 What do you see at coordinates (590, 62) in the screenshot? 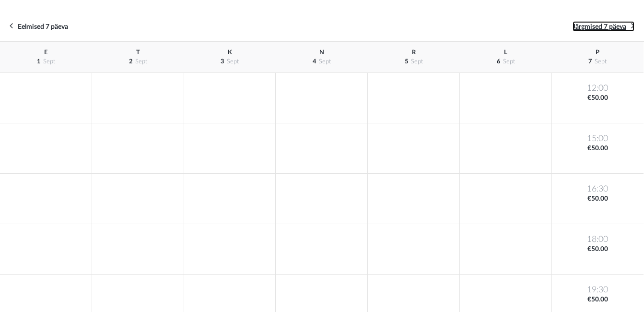
I see `span: 7` at bounding box center [590, 62].